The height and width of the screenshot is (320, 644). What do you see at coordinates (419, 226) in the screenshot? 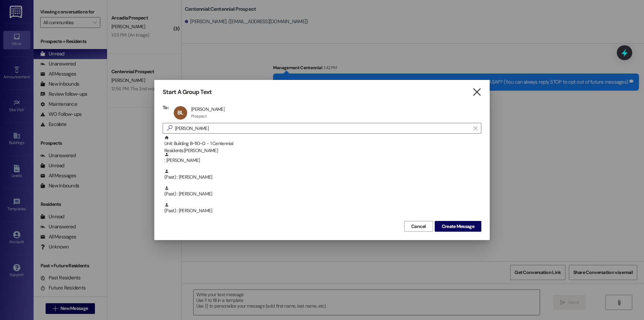
I see `button: Cancel` at bounding box center [419, 226].